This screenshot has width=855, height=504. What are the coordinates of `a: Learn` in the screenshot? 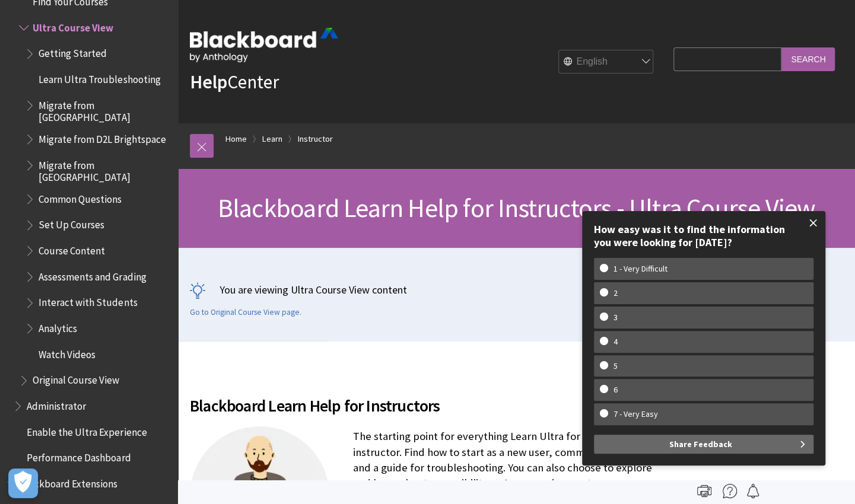 It's located at (273, 139).